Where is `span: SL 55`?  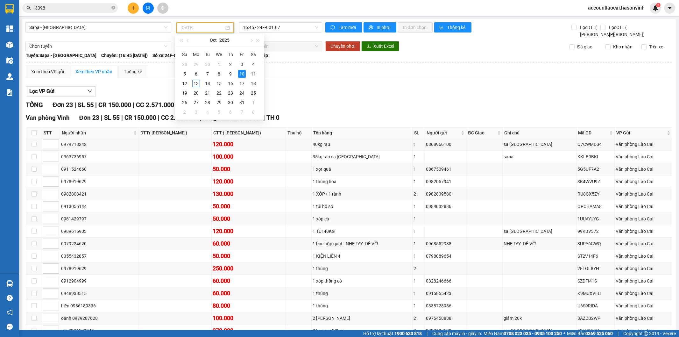 span: SL 55 is located at coordinates (86, 105).